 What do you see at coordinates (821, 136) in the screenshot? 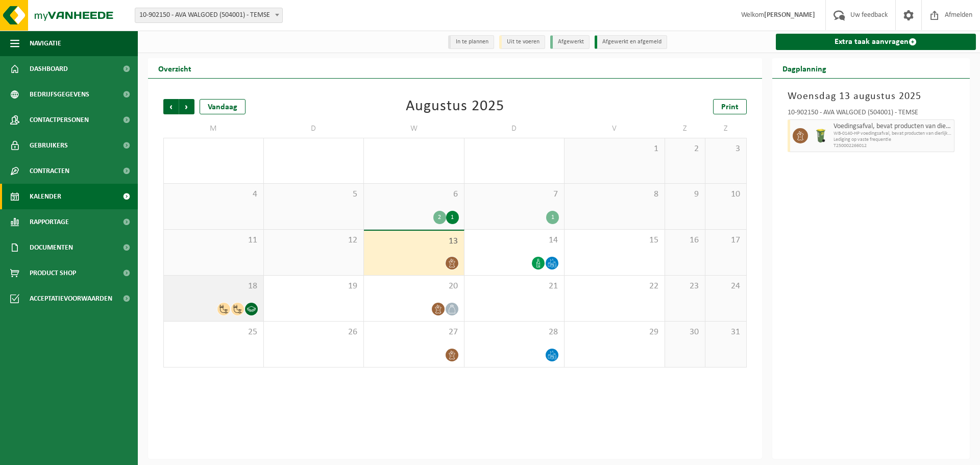
I see `img: WB-0140-HPE-GN-50` at bounding box center [821, 136].